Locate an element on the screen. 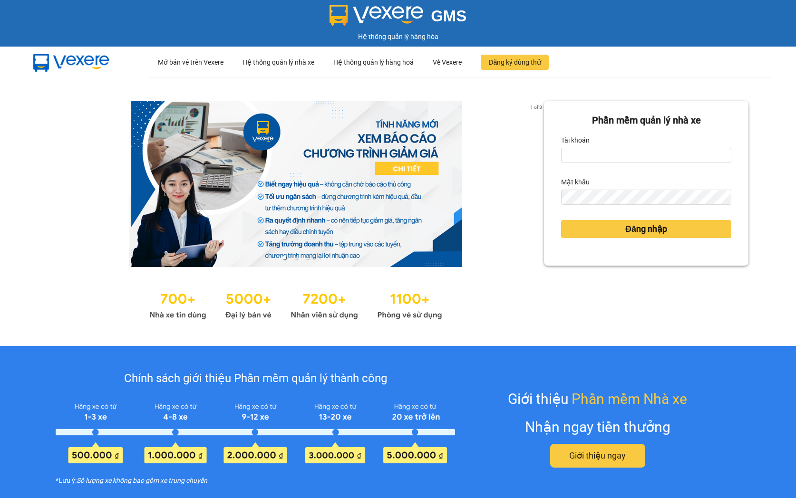 The width and height of the screenshot is (796, 498). div: Giới thiệu is located at coordinates (597, 399).